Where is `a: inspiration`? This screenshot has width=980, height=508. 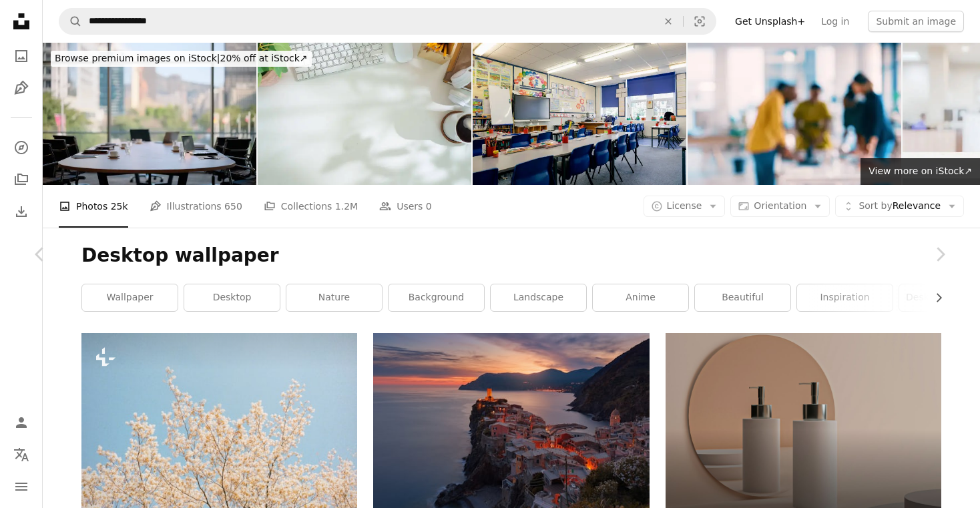 a: inspiration is located at coordinates (844, 298).